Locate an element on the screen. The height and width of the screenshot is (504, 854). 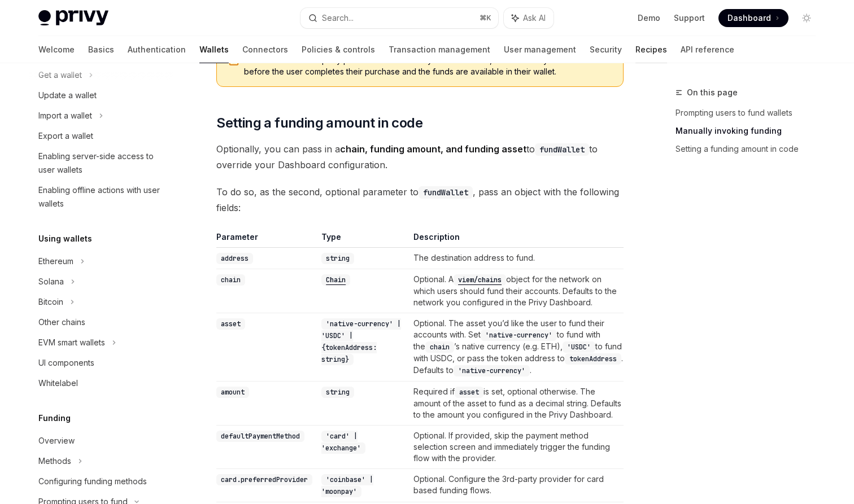
div: Bitcoin is located at coordinates (51, 302).